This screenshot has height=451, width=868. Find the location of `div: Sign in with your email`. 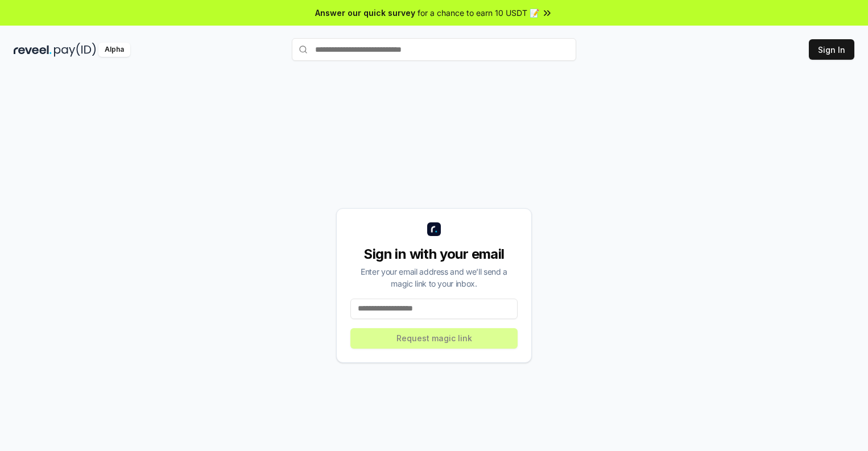

div: Sign in with your email is located at coordinates (434, 254).